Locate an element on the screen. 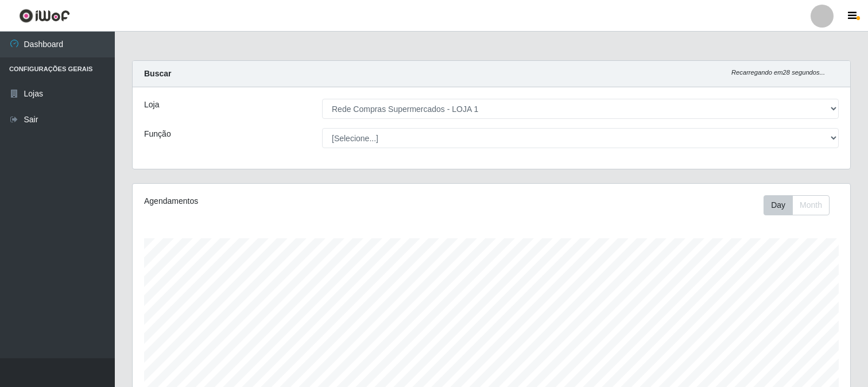 The width and height of the screenshot is (868, 387). button: Day is located at coordinates (778, 206).